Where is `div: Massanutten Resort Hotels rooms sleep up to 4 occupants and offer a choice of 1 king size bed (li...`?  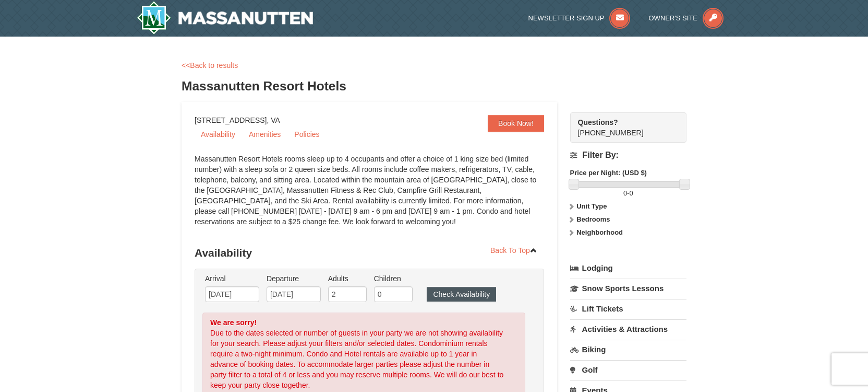 div: Massanutten Resort Hotels rooms sleep up to 4 occupants and offer a choice of 1 king size bed (li... is located at coordinates (369, 196).